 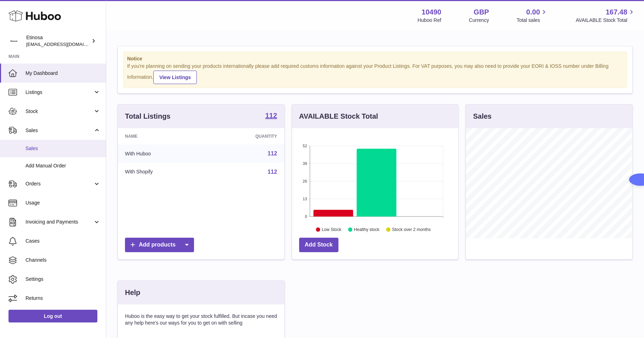 I want to click on text: Low Stock, so click(x=332, y=230).